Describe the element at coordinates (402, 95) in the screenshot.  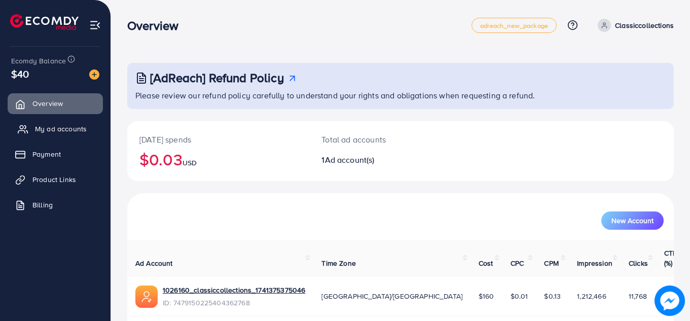
I see `p: Please review our refund policy carefully to understand your rights and obligations when requesti...` at that location.